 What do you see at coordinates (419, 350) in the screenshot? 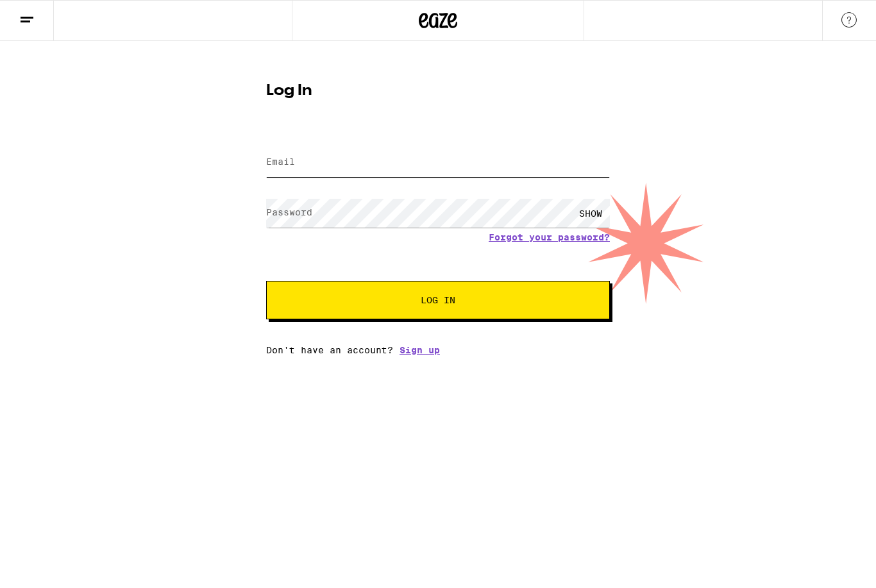
I see `a: Sign up` at bounding box center [419, 350].